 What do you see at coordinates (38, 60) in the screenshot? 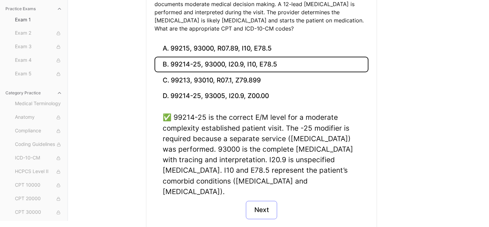
I see `button: Exam 4` at bounding box center [38, 60].